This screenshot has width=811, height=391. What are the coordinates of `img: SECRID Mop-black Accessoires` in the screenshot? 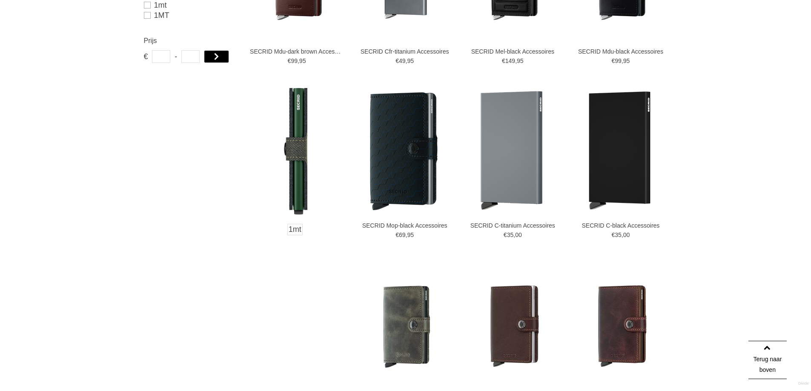 It's located at (403, 151).